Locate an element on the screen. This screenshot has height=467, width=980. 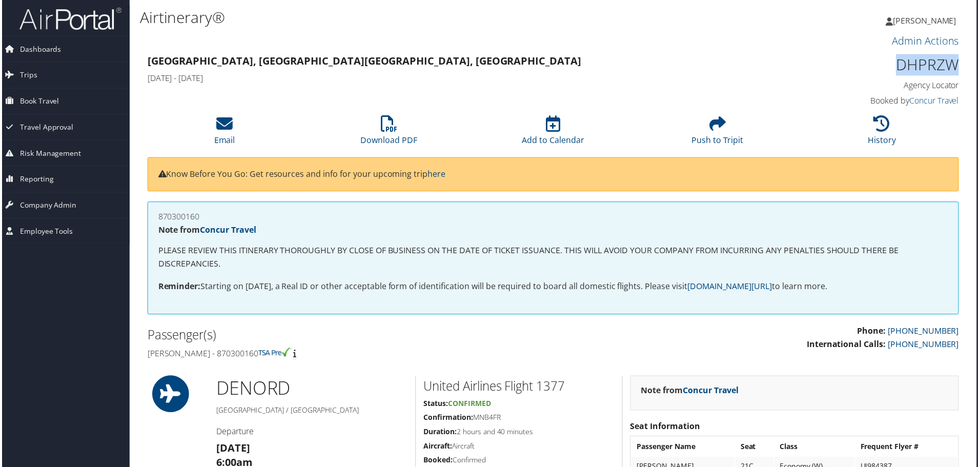
strong: Seat Information is located at coordinates (666, 429).